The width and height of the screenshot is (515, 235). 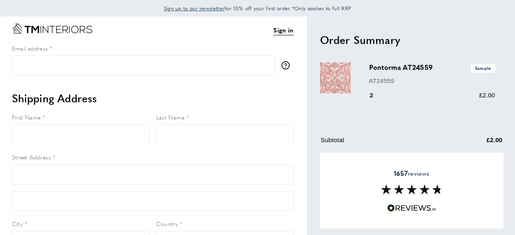 What do you see at coordinates (335, 78) in the screenshot?
I see `img: Pontorma AT24559` at bounding box center [335, 78].